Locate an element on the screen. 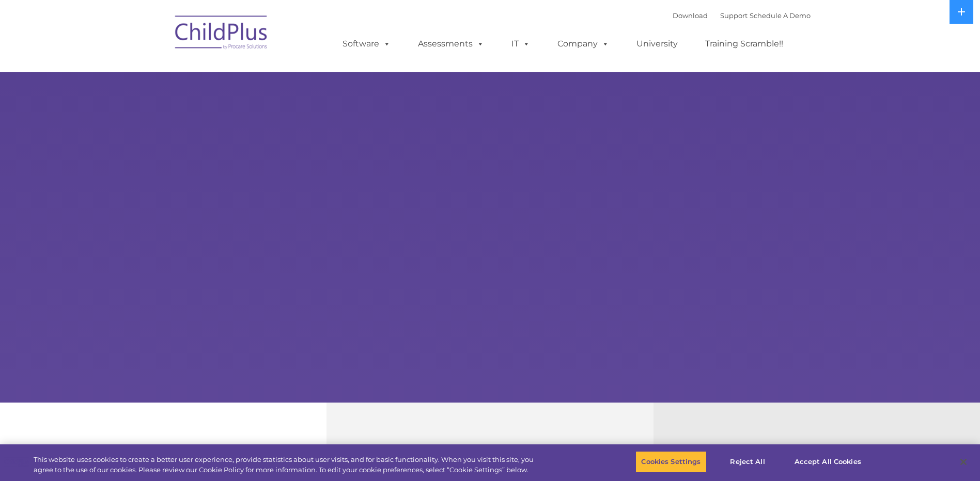 The image size is (980, 481). a: Training Scramble!! is located at coordinates (744, 44).